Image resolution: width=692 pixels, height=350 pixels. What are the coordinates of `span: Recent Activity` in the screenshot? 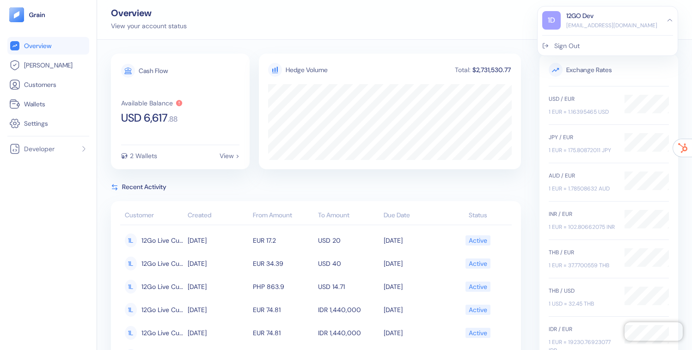 It's located at (144, 187).